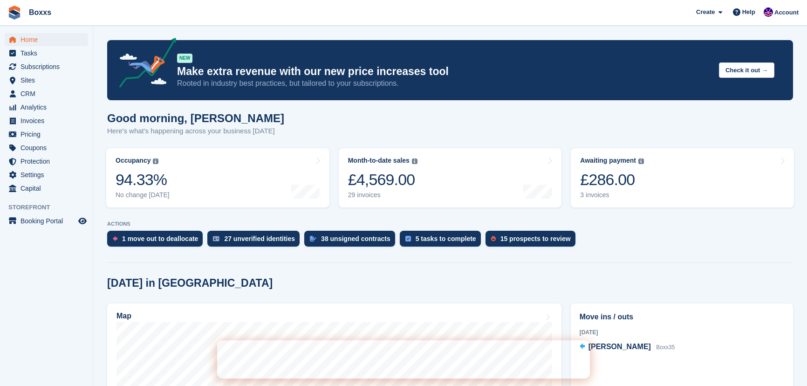  Describe the element at coordinates (216, 239) in the screenshot. I see `img: verify_identity-adf6edd0f0f0b5bbfe63781bf79b02c33cf7c696d77639b501bdc392416b5a36.svg` at that location.